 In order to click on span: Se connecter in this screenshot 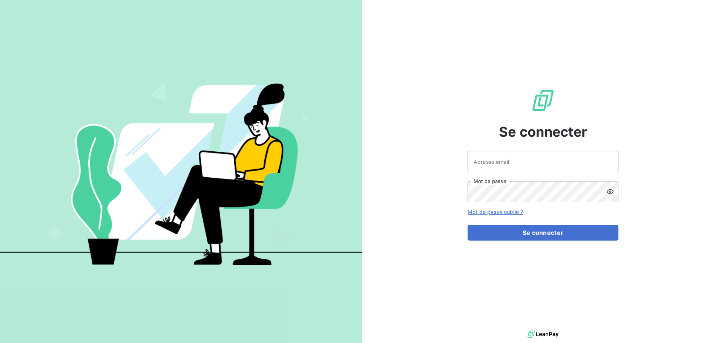, I will do `click(543, 132)`.